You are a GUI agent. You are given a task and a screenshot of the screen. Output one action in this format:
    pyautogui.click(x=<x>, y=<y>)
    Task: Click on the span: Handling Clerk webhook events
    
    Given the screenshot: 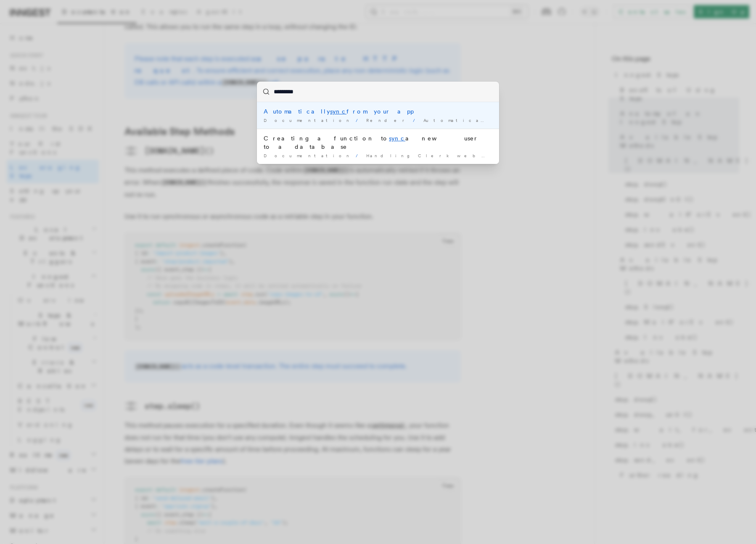 What is the action you would take?
    pyautogui.click(x=460, y=156)
    